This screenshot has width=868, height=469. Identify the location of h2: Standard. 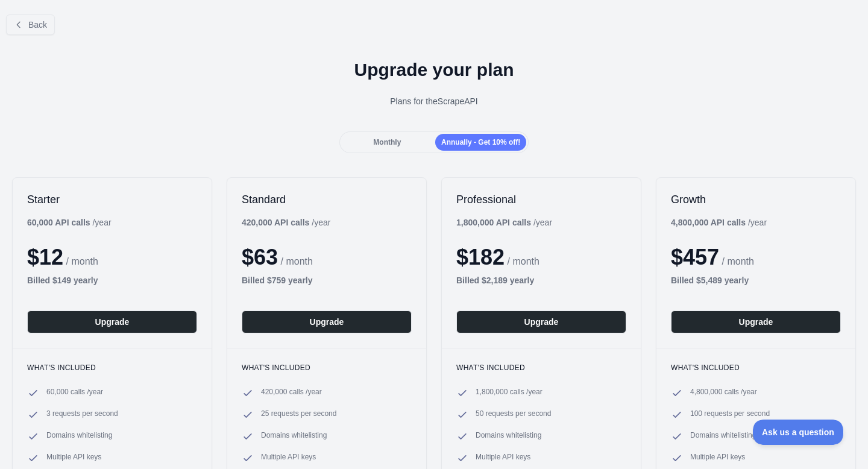
(327, 200).